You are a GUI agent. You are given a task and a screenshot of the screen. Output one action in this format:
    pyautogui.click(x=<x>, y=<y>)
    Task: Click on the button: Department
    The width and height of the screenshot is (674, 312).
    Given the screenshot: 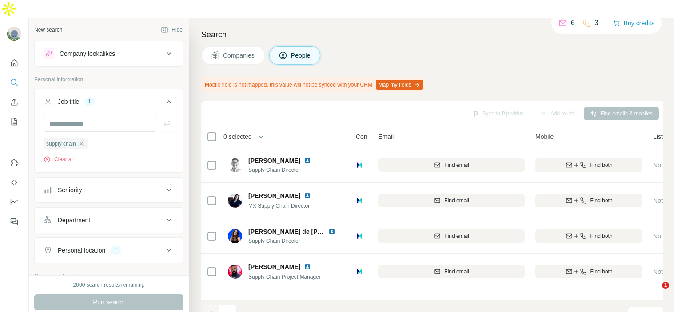 What is the action you would take?
    pyautogui.click(x=109, y=220)
    